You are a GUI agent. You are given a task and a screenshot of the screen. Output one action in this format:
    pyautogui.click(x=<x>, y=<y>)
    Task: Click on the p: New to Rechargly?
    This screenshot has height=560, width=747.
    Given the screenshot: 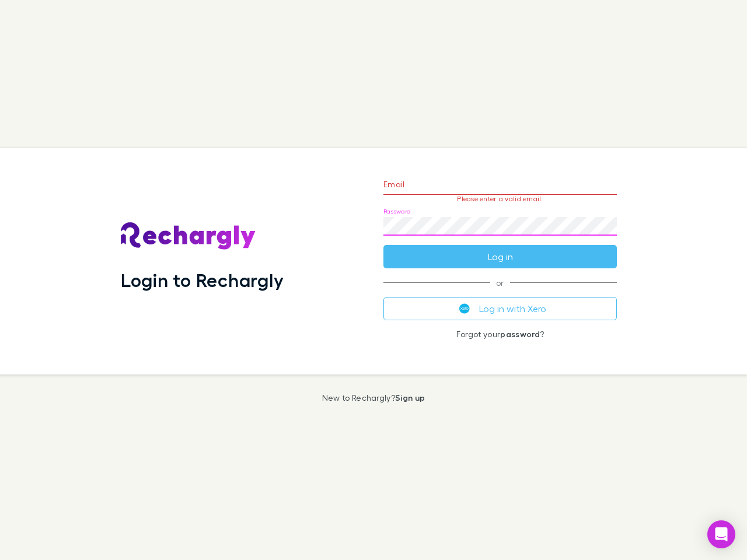 What is the action you would take?
    pyautogui.click(x=374, y=398)
    